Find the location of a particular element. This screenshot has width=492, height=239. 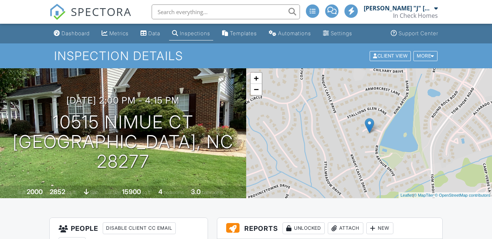

a: Metrics is located at coordinates (115, 33).